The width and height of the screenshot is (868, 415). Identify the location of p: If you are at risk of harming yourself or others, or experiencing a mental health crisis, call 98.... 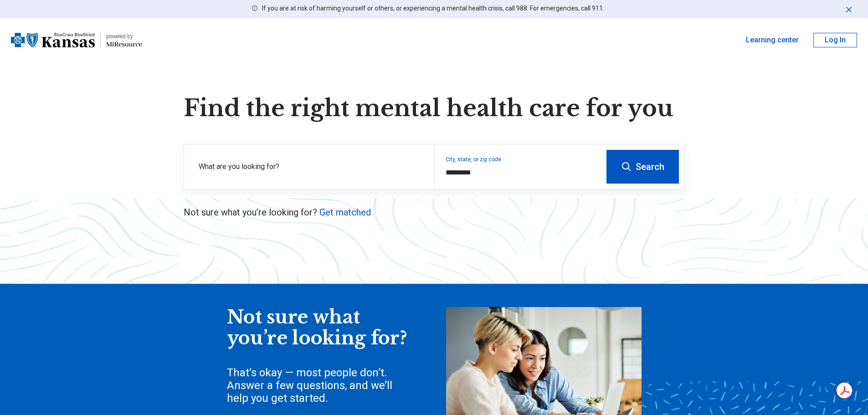
(433, 8).